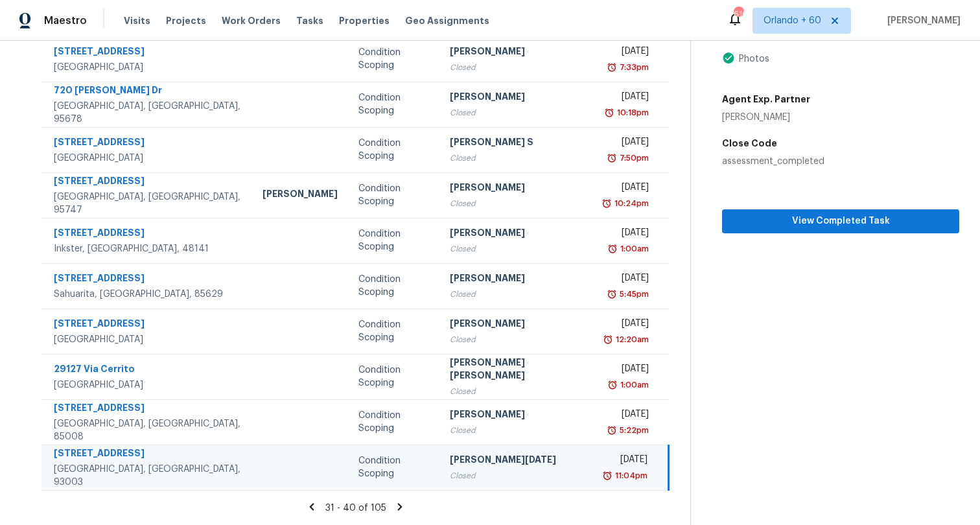 This screenshot has width=980, height=525. What do you see at coordinates (66, 21) in the screenshot?
I see `span: Maestro` at bounding box center [66, 21].